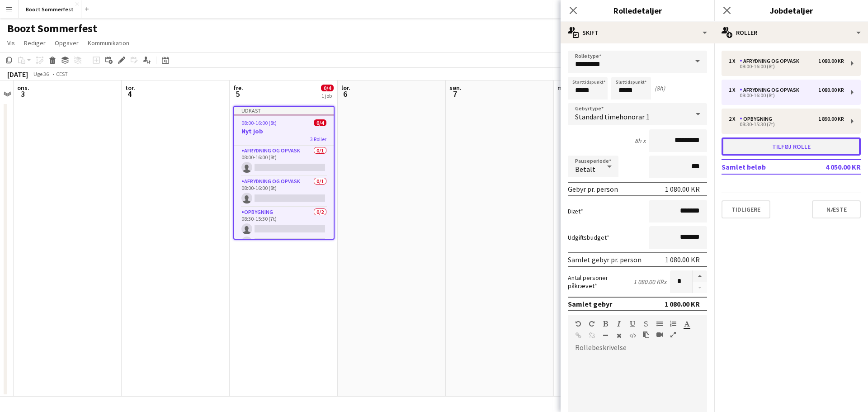  Describe the element at coordinates (605, 336) in the screenshot. I see `button: Vandret linje` at that location.